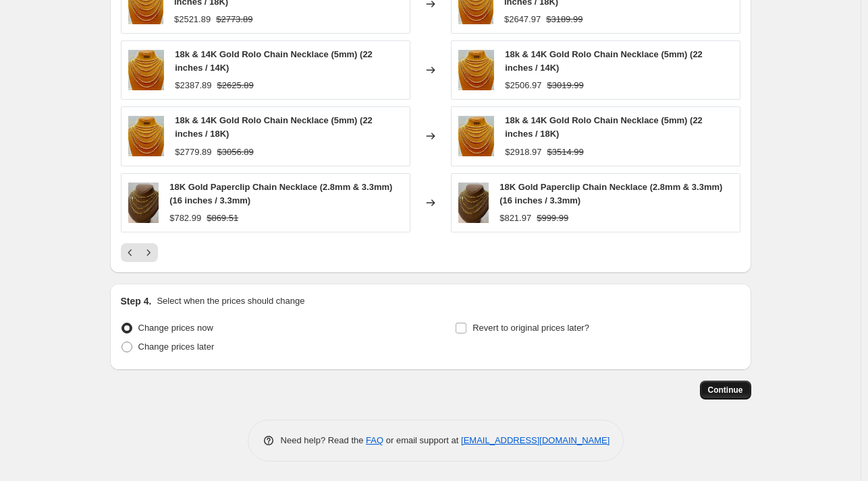 The image size is (868, 481). Describe the element at coordinates (375, 440) in the screenshot. I see `a: FAQ` at that location.